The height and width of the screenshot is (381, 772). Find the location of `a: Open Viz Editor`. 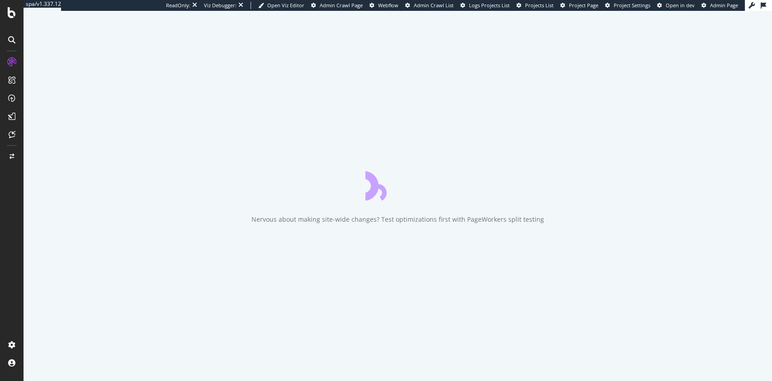

a: Open Viz Editor is located at coordinates (281, 5).